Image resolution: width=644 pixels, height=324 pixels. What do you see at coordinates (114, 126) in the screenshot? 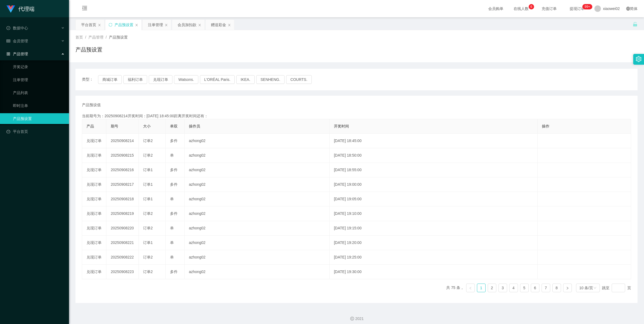
I see `span: 期号` at bounding box center [114, 126].